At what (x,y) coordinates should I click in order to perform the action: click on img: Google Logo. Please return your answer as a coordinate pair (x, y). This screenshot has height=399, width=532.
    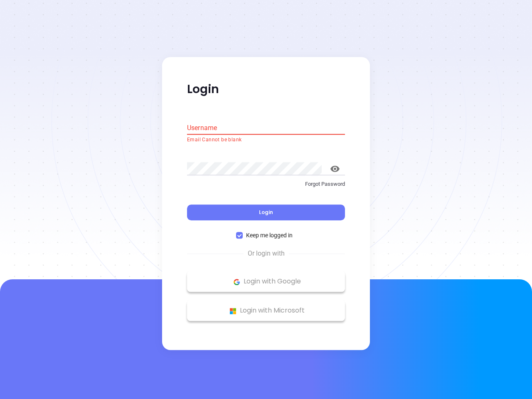
    Looking at the image, I should click on (237, 282).